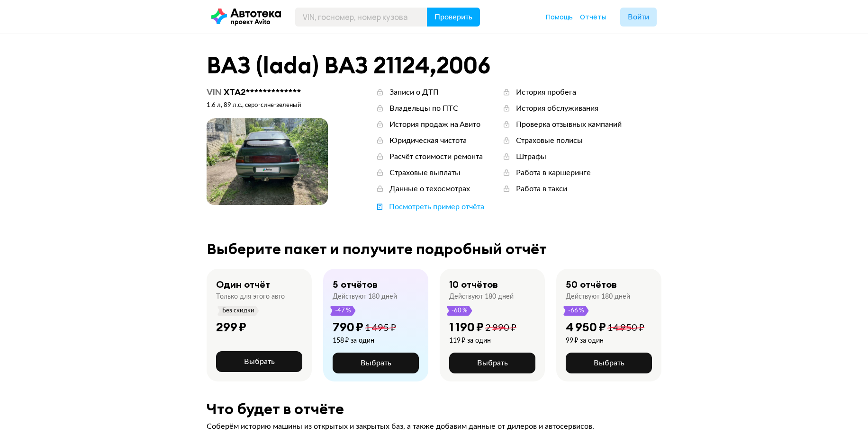 The width and height of the screenshot is (868, 443). What do you see at coordinates (554, 173) in the screenshot?
I see `div: Работа в каршеринге` at bounding box center [554, 173].